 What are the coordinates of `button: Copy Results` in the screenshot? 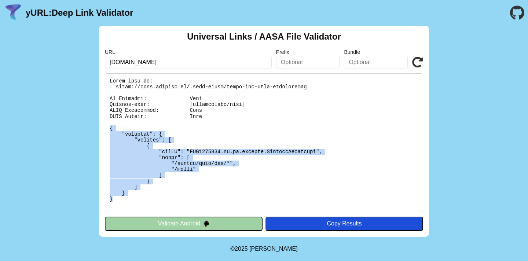 It's located at (344, 223).